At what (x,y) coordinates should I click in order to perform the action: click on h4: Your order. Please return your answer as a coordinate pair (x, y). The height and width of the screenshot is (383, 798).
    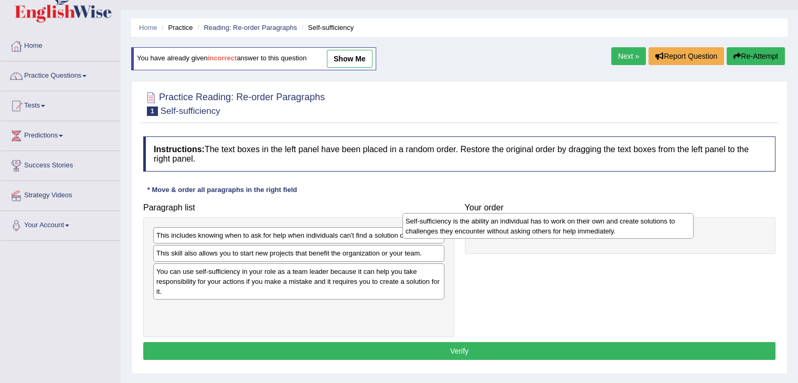
    Looking at the image, I should click on (620, 208).